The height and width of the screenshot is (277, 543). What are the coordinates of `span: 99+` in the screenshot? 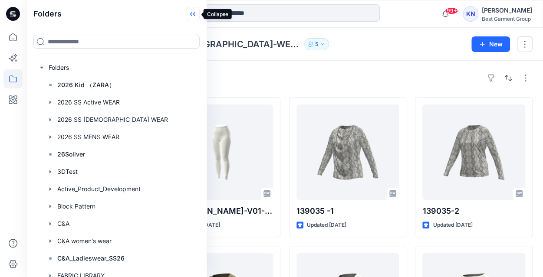 It's located at (451, 11).